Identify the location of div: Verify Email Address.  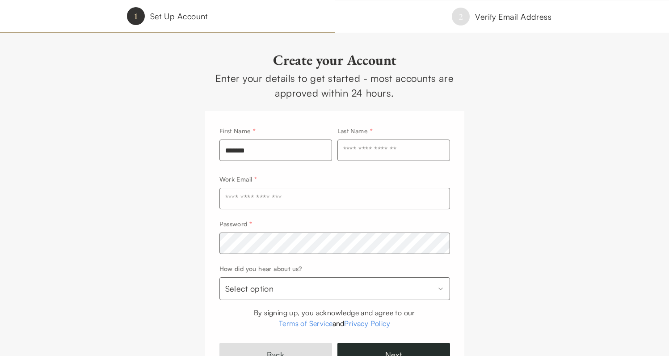
(513, 17).